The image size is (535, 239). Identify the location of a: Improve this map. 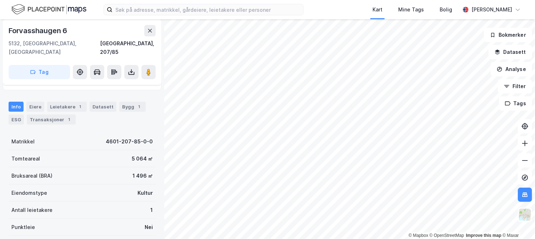
(483, 236).